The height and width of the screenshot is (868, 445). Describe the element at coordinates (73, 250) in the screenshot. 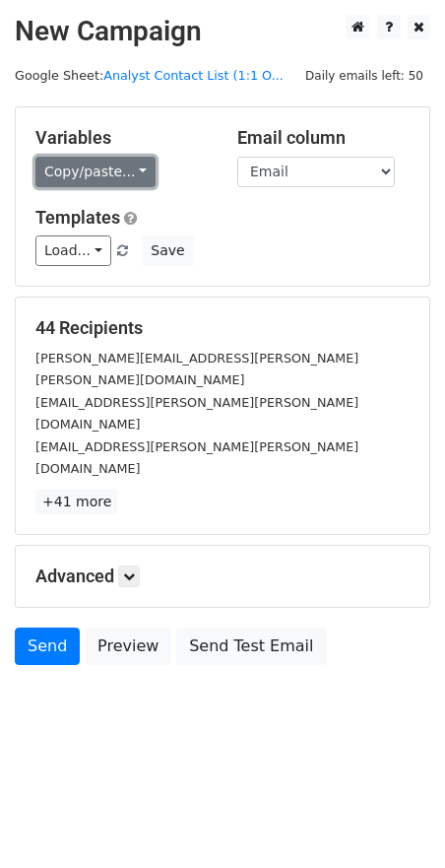

I see `a: Load...` at that location.